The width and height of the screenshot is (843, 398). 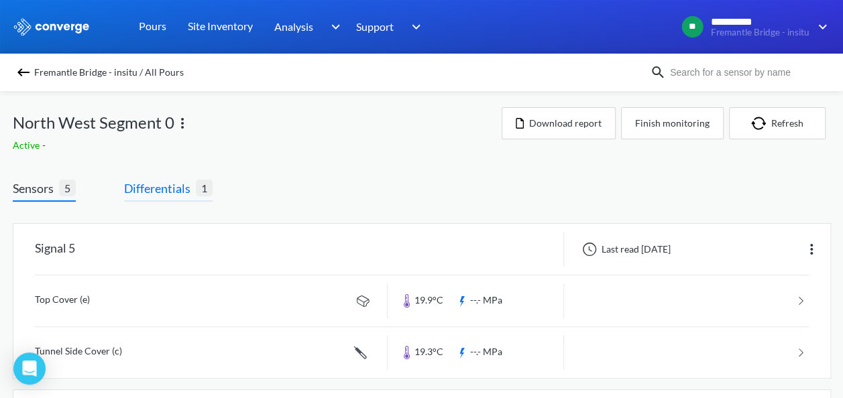 I want to click on span: 5, so click(x=67, y=188).